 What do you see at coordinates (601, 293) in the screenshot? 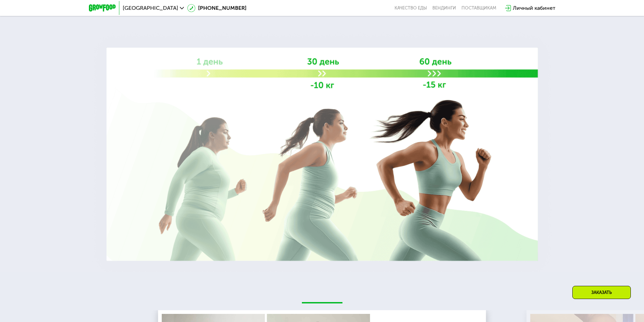
I see `div: Заказать` at bounding box center [601, 293].